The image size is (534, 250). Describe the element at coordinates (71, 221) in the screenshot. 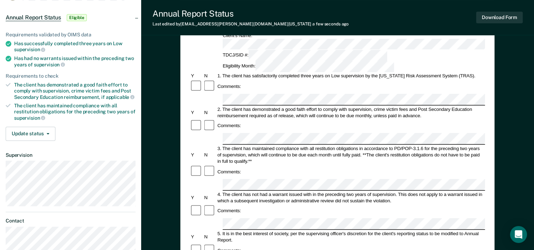

I see `dt: Contact` at that location.